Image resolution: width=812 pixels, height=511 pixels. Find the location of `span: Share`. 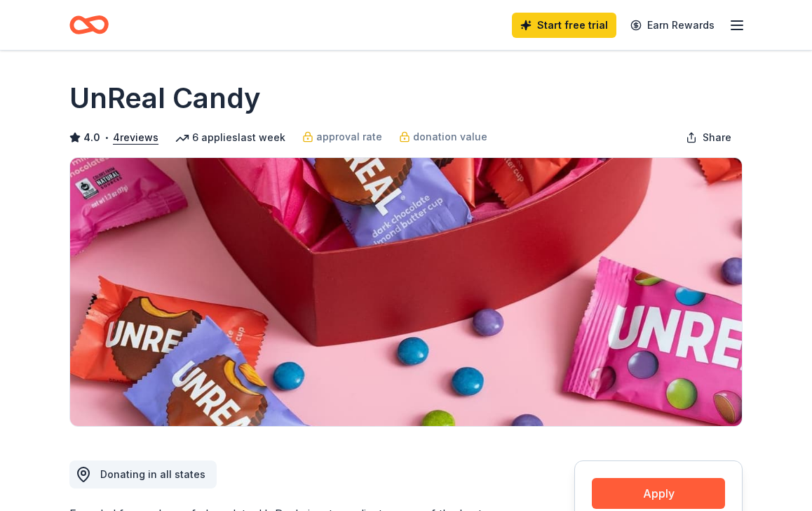

span: Share is located at coordinates (717, 137).